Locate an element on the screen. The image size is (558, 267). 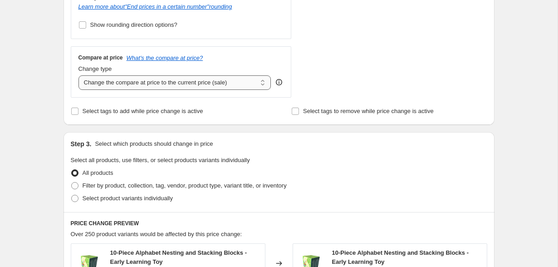
button: What's the compare at price? is located at coordinates (165, 58).